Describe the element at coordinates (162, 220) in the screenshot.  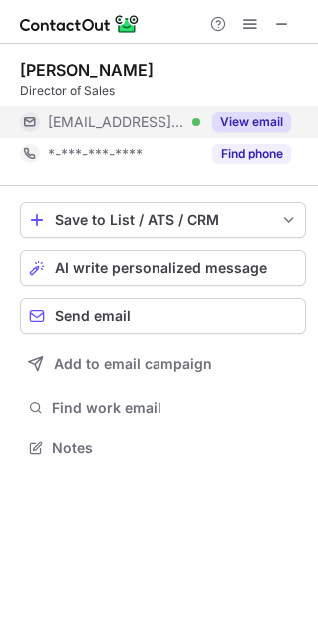
I see `button: save-profile-one-click` at that location.